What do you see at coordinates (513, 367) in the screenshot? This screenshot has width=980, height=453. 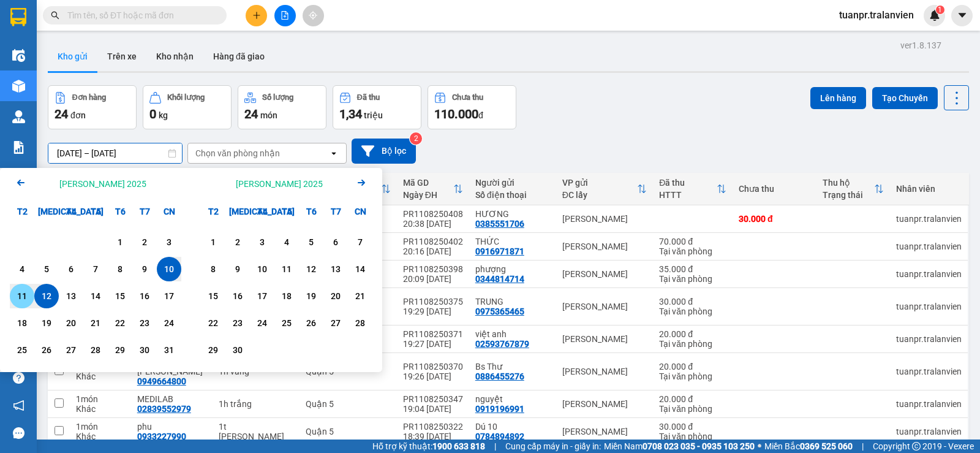 I see `div: Bs Thư` at bounding box center [513, 367].